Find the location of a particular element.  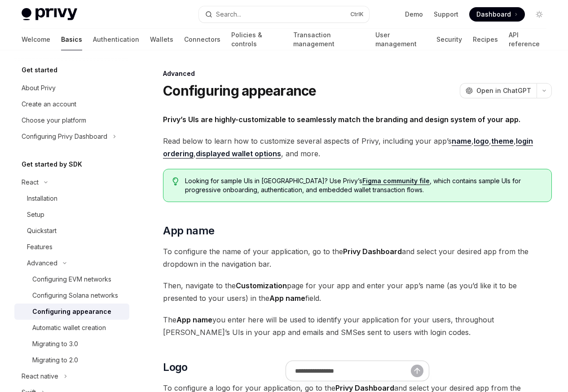

strong: Privy’s UIs are highly-customizable to seamlessly match the branding and design system of your app. is located at coordinates (341, 119).